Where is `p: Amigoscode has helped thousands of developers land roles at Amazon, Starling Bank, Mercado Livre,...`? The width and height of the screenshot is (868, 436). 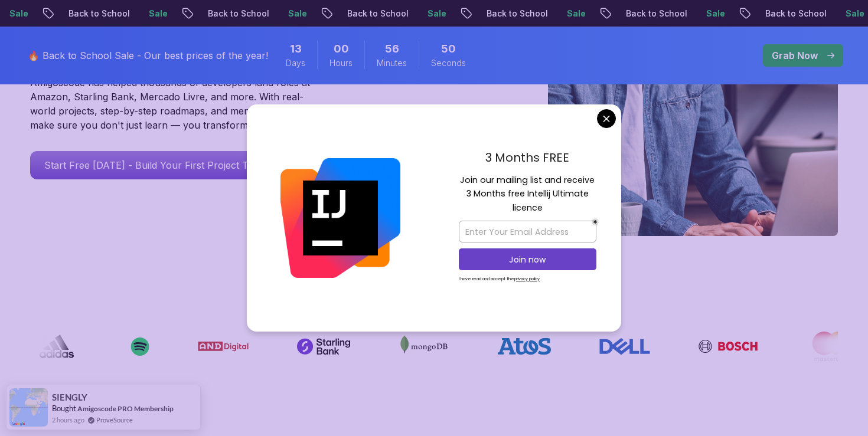 p: Amigoscode has helped thousands of developers land roles at Amazon, Starling Bank, Mercado Livre,... is located at coordinates (172, 104).